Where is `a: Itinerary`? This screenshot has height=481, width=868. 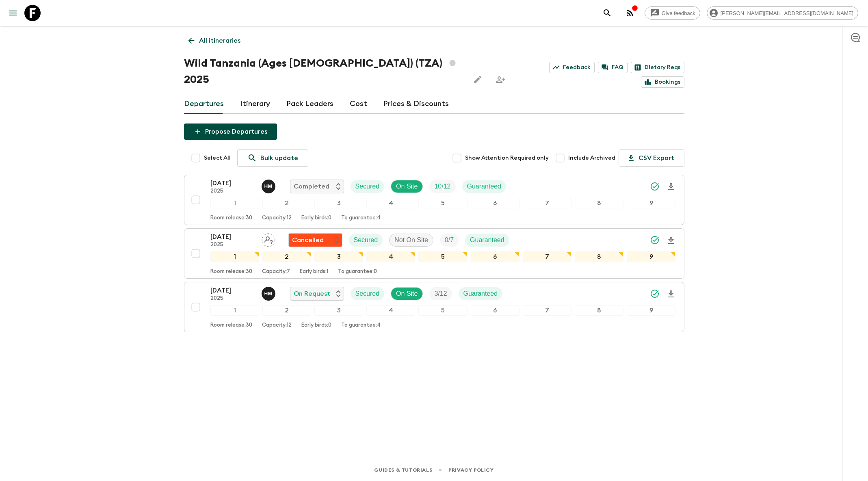 a: Itinerary is located at coordinates (255, 104).